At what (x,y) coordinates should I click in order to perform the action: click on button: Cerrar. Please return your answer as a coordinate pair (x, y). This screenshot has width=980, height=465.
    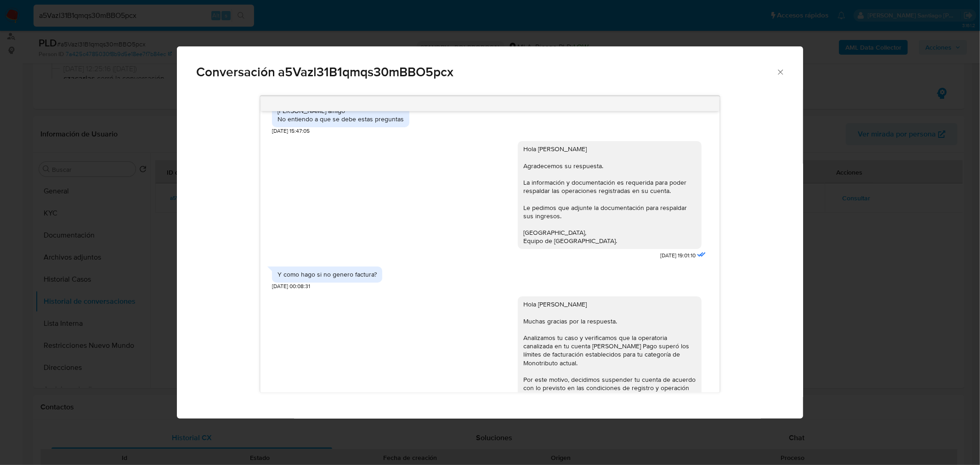
    Looking at the image, I should click on (781, 71).